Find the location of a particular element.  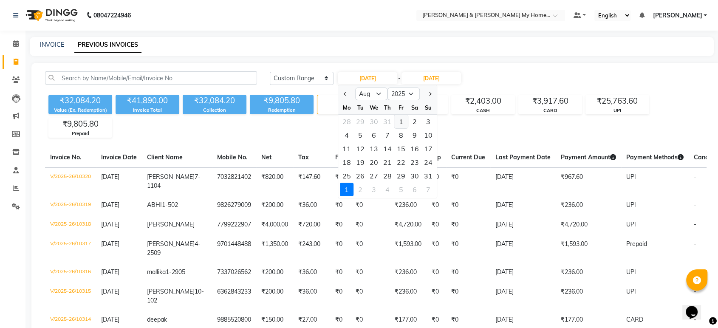

div: Monday, August 4, 2025 is located at coordinates (347, 135).